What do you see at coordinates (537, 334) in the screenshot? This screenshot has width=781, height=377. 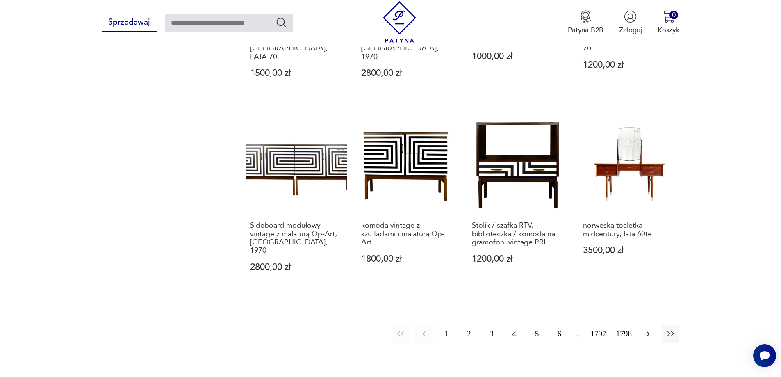 I see `button: 5` at bounding box center [537, 334].